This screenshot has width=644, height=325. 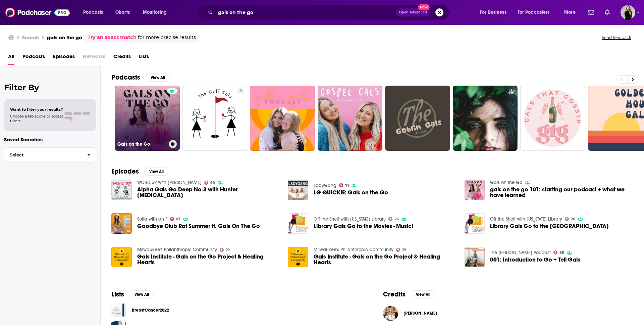 What do you see at coordinates (628, 13) in the screenshot?
I see `button: Show profile menu` at bounding box center [628, 13].